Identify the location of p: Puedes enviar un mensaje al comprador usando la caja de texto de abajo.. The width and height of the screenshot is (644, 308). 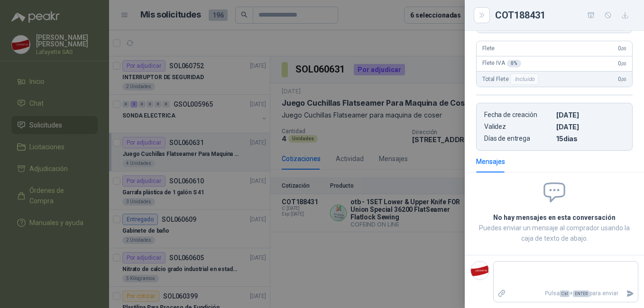
(554, 233).